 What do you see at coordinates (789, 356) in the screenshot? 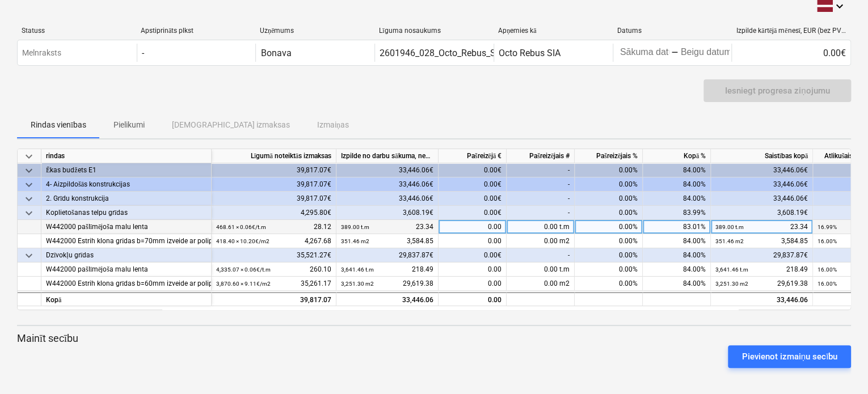
I see `div: Pievienot izmaiņu secību` at bounding box center [789, 356].